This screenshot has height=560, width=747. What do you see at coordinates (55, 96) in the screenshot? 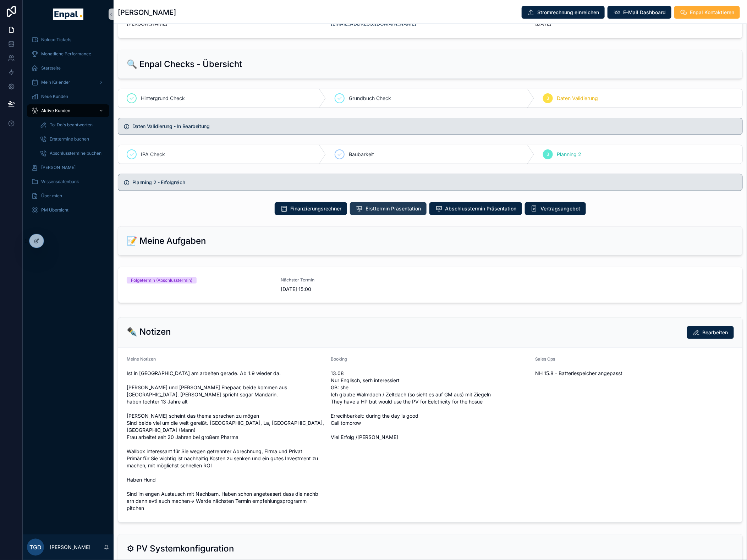
I see `span: Neue Kunden` at bounding box center [55, 96].